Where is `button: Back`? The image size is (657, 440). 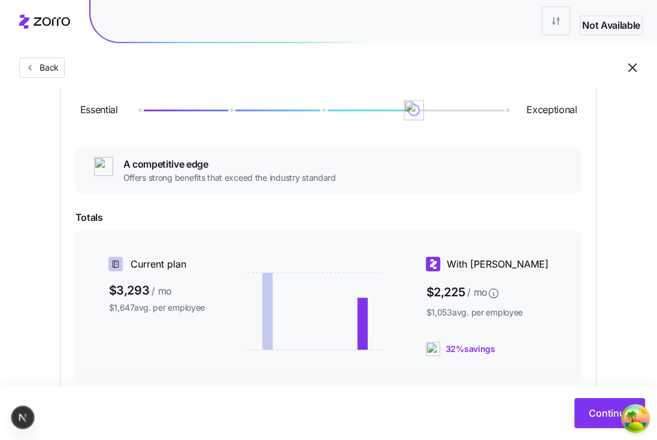
button: Back is located at coordinates (42, 68).